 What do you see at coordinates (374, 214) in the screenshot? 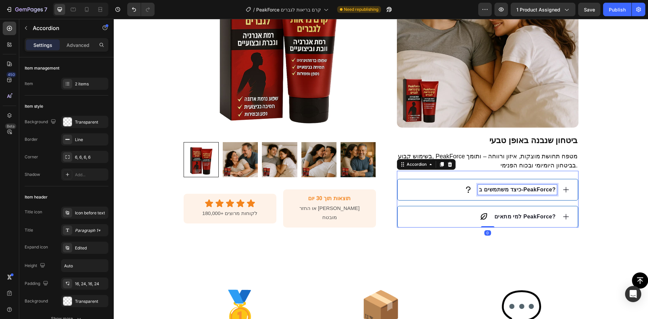
I see `div: 0` at bounding box center [374, 214].